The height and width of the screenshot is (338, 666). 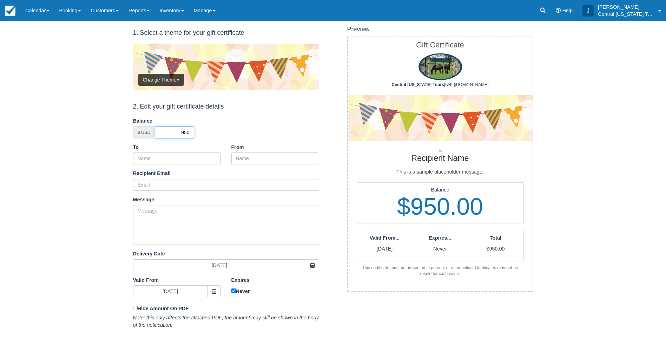 What do you see at coordinates (240, 147) in the screenshot?
I see `label: From` at bounding box center [240, 147].